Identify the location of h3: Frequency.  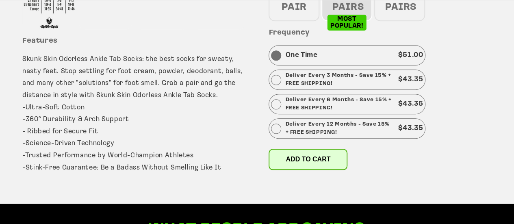
(380, 33).